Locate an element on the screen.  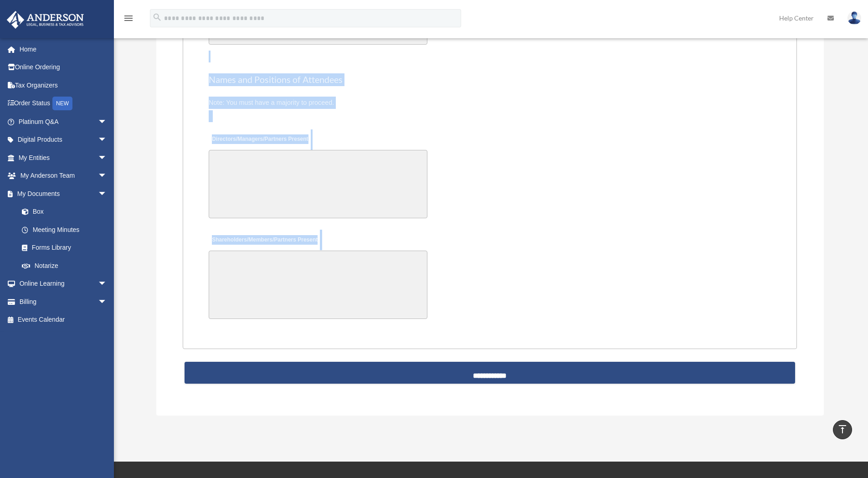
a: Digital Productsarrow_drop_down is located at coordinates (64, 140).